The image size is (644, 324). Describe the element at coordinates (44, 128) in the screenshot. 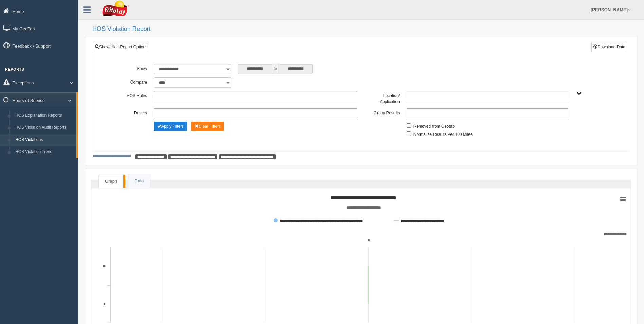

I see `a: HOS Violation Audit Reports` at that location.